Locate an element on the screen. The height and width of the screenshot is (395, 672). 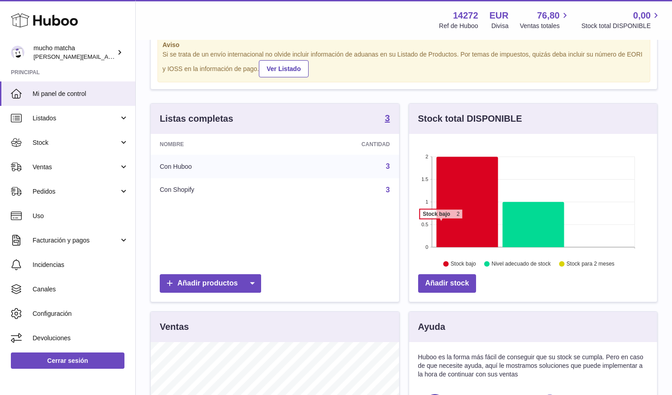
text: 1 is located at coordinates (427, 202).